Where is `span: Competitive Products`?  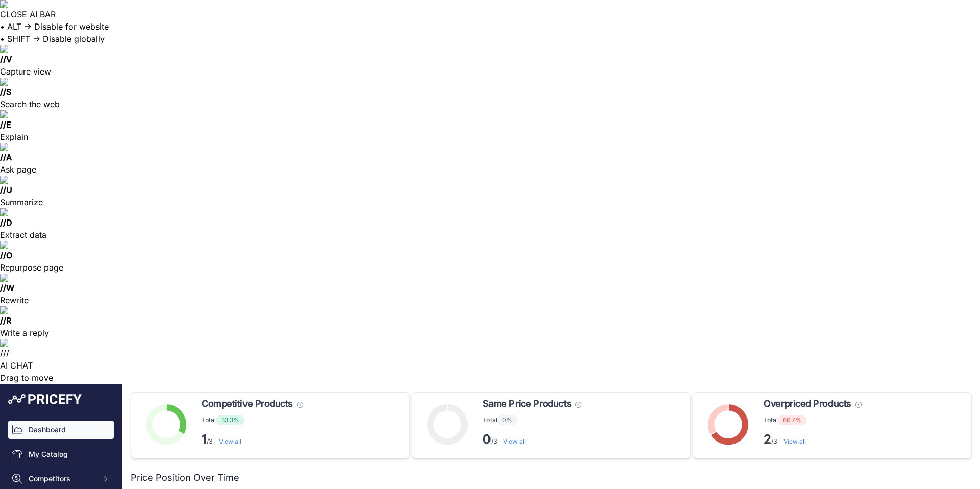
span: Competitive Products is located at coordinates (247, 403).